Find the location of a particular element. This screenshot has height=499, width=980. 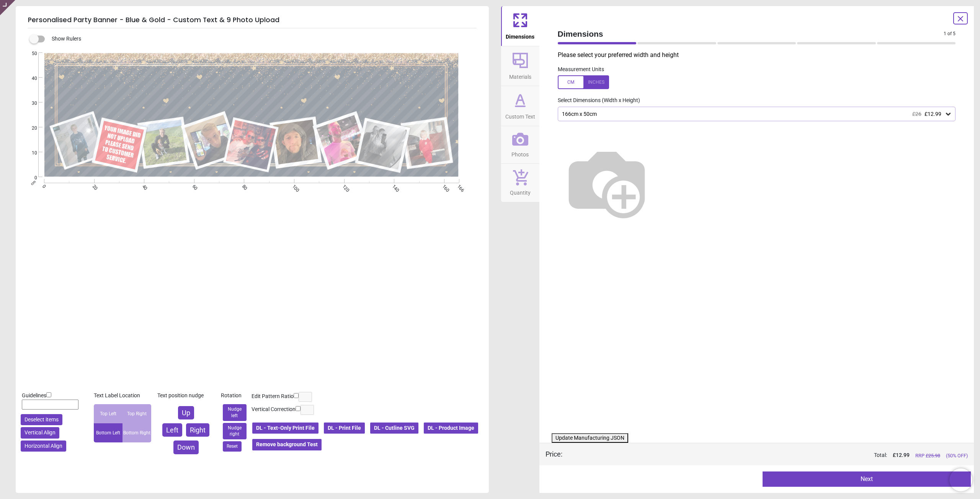

button: Dimensions is located at coordinates (520, 26).